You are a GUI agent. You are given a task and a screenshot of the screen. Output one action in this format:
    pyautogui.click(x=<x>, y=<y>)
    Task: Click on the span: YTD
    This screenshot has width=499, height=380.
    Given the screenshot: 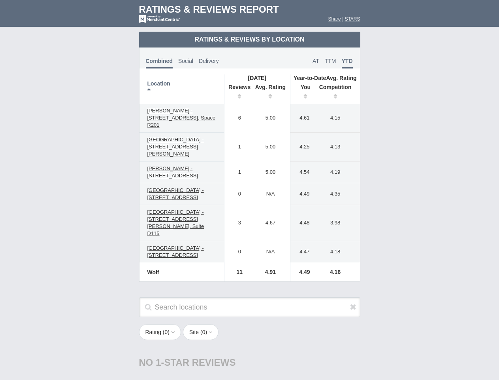 What is the action you would take?
    pyautogui.click(x=348, y=63)
    